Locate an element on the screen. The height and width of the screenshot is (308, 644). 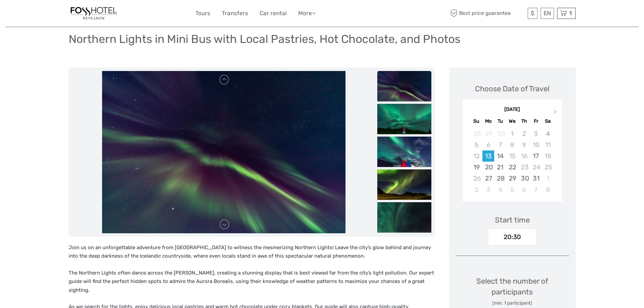
div: Not available Tuesday, October 7th, 2025 is located at coordinates (500, 145).